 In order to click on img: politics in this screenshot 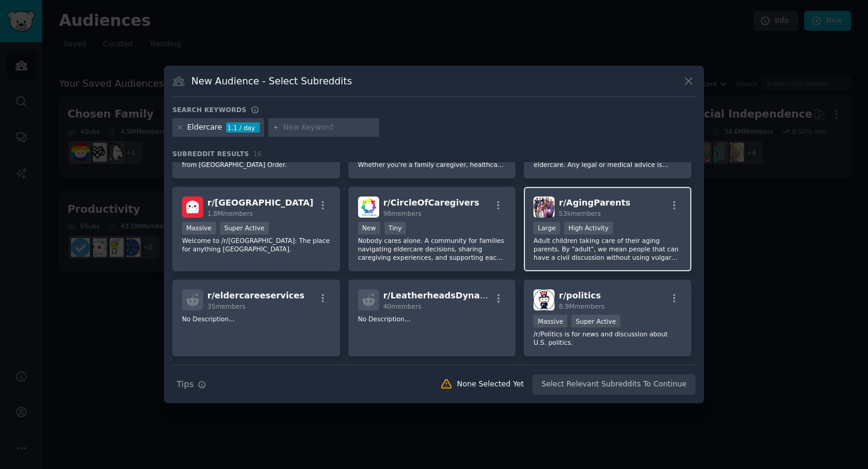, I will do `click(543, 300)`.